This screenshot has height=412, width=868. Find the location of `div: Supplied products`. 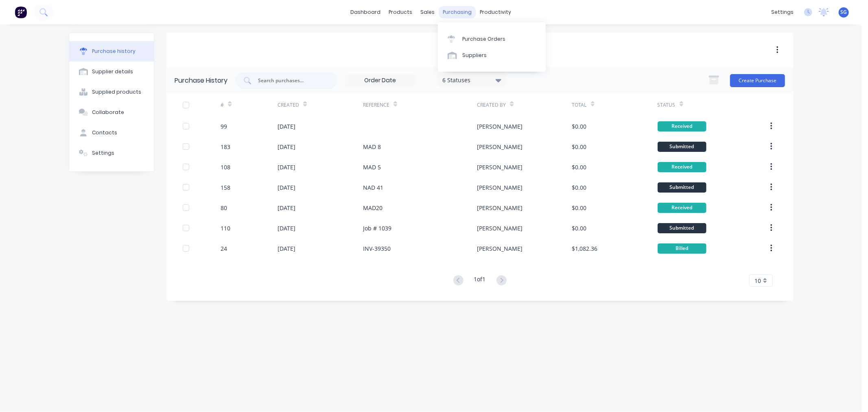

div: Supplied products is located at coordinates (116, 92).